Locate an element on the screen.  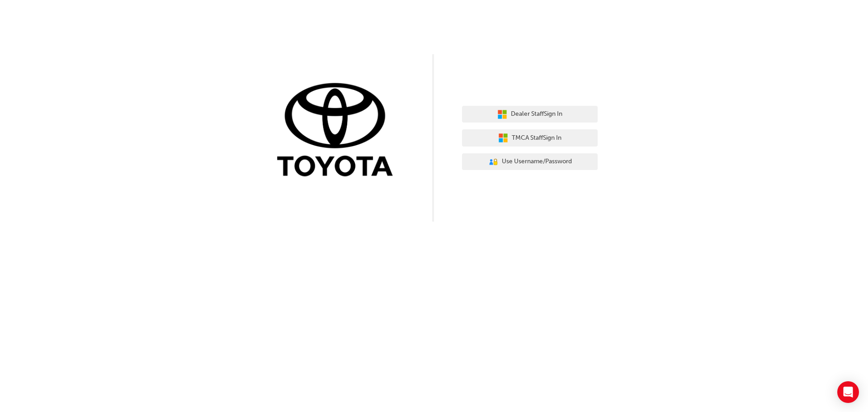
button: TMCA StaffSign In is located at coordinates (530, 138).